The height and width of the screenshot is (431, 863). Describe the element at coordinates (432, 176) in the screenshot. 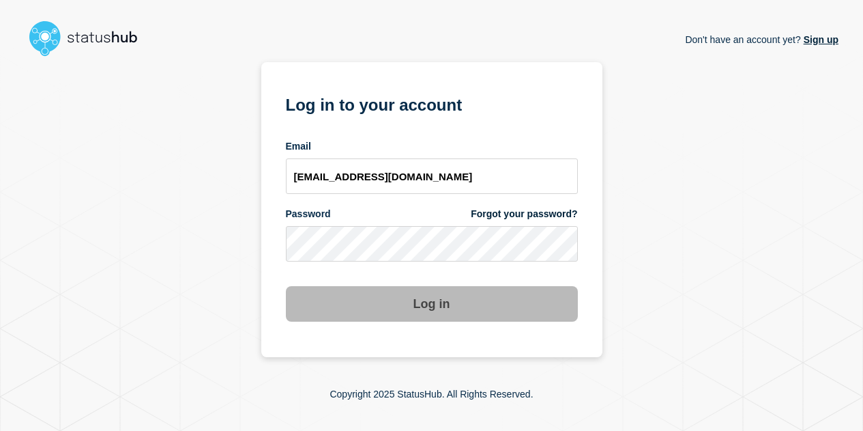

I see `input: email input` at that location.